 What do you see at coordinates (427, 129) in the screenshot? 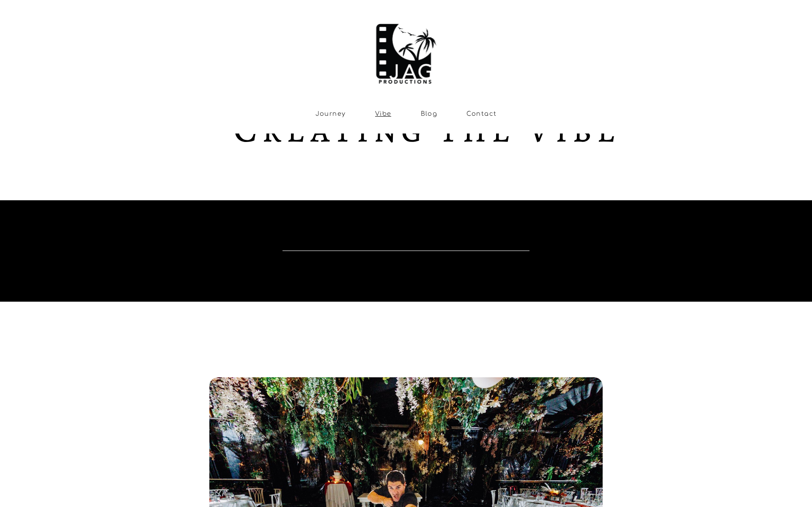
I see `h2: Creating the Vibe` at bounding box center [427, 129].